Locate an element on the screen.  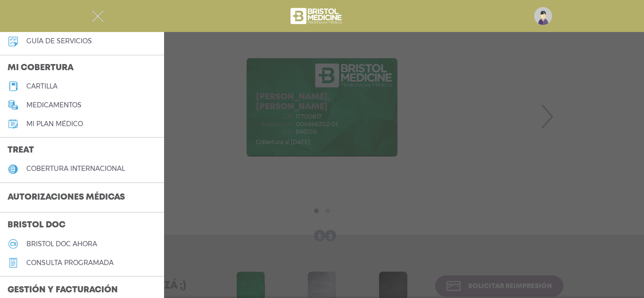
h5: cobertura internacional is located at coordinates (76, 168).